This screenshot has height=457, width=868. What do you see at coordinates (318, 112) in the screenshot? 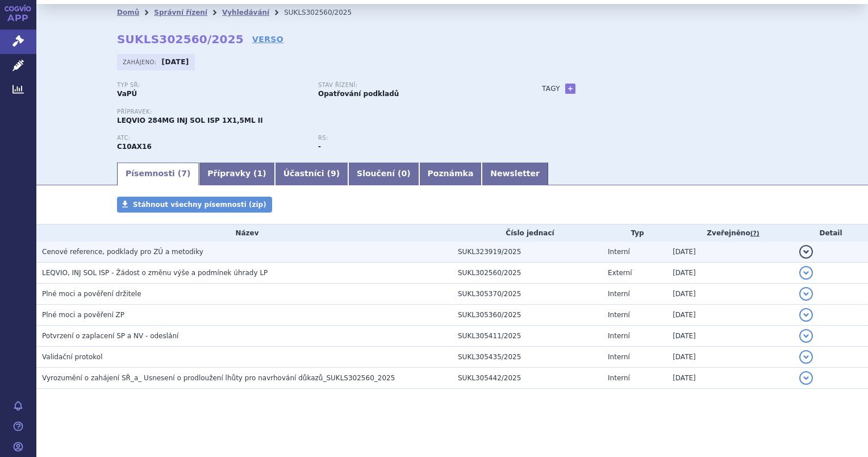
I see `p: Přípravek:` at bounding box center [318, 112].